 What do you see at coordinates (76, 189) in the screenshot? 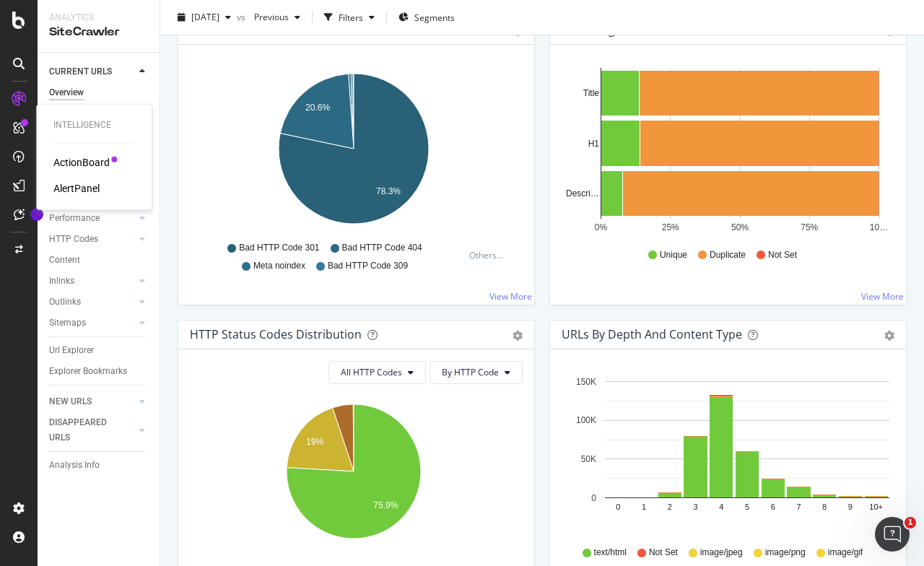
I see `div: AlertPanel` at bounding box center [76, 189].